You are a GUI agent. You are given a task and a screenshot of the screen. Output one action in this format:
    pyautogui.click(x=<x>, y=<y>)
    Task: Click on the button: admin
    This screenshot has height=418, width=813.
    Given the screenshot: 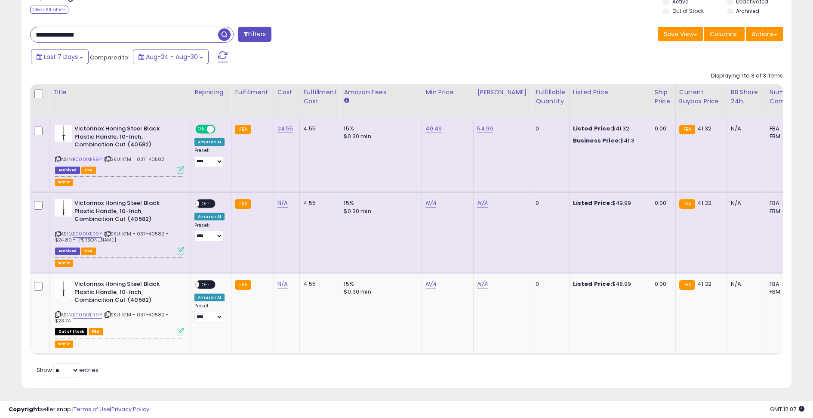 What is the action you would take?
    pyautogui.click(x=64, y=344)
    